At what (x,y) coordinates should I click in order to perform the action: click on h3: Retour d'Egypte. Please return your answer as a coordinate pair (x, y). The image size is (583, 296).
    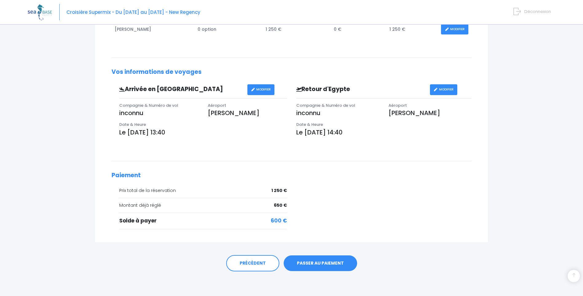
    Looking at the image, I should click on (361, 89).